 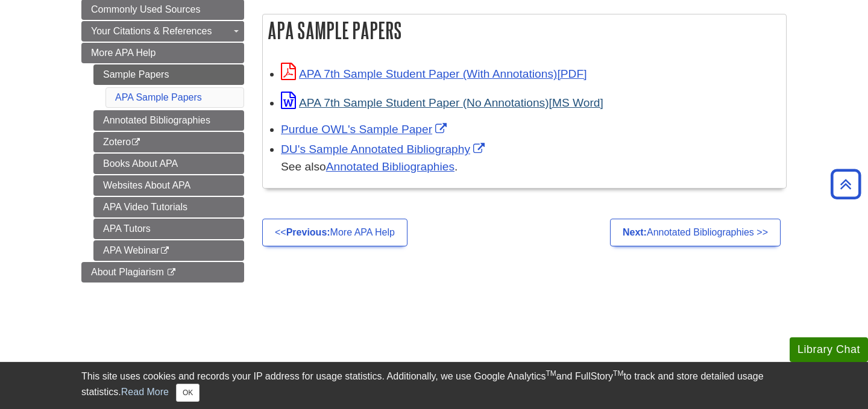 What do you see at coordinates (163, 32) in the screenshot?
I see `a: Your Citations & References` at bounding box center [163, 32].